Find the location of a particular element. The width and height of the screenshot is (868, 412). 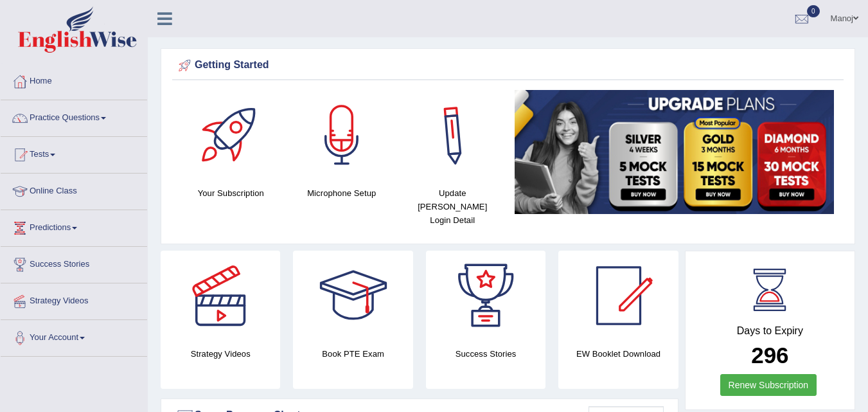

a: Online Class is located at coordinates (74, 190).